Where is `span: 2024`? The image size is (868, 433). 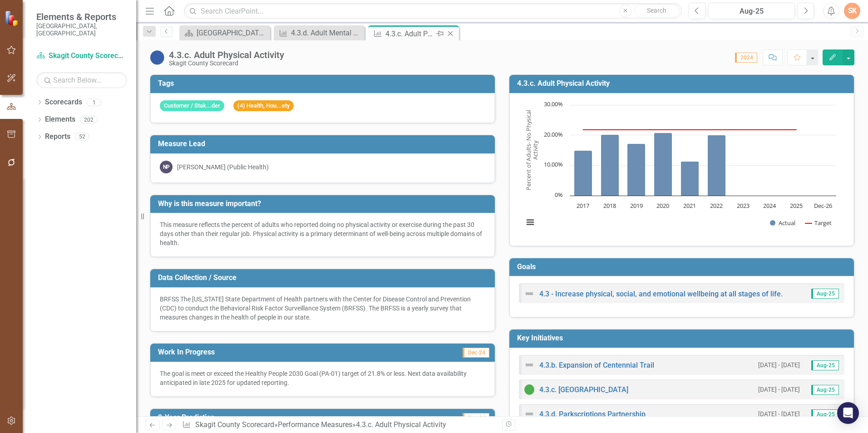 span: 2024 is located at coordinates (745, 58).